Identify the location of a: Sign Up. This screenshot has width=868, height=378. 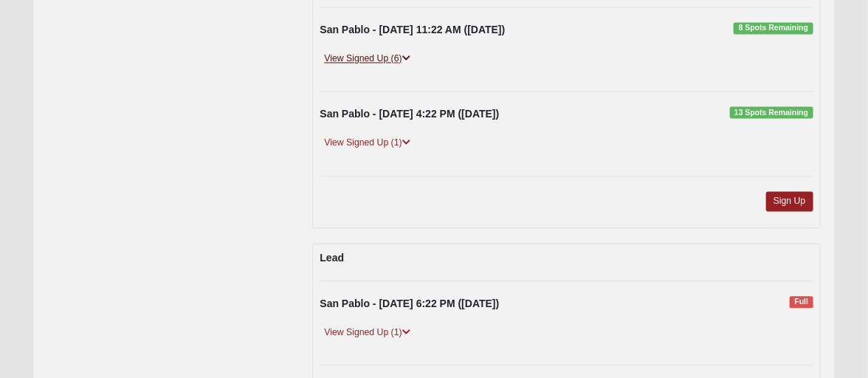
(790, 201).